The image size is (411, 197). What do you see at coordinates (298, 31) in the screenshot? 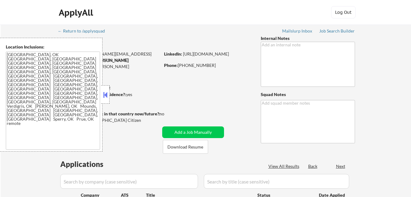
I see `div: Mailslurp Inbox` at bounding box center [298, 31].